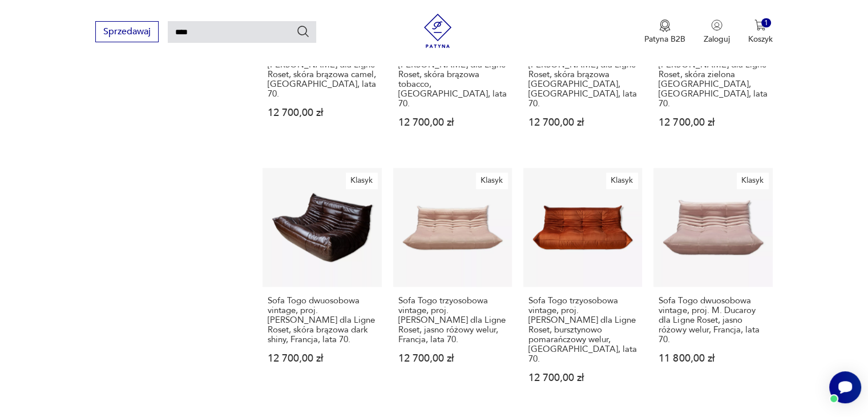 The image size is (868, 417). I want to click on img: Ikonka użytkownika, so click(717, 25).